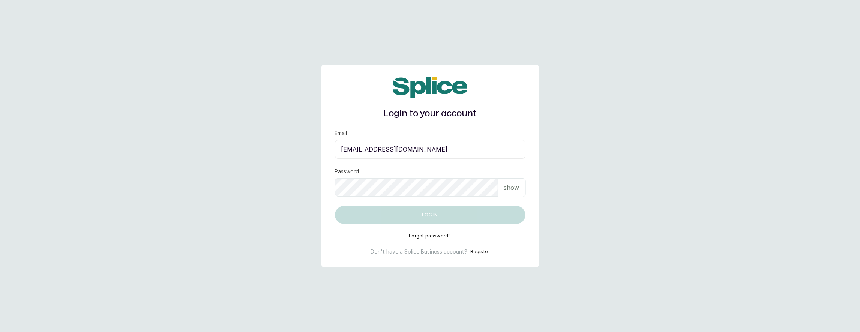 This screenshot has height=332, width=860. Describe the element at coordinates (347, 171) in the screenshot. I see `label: Password` at that location.